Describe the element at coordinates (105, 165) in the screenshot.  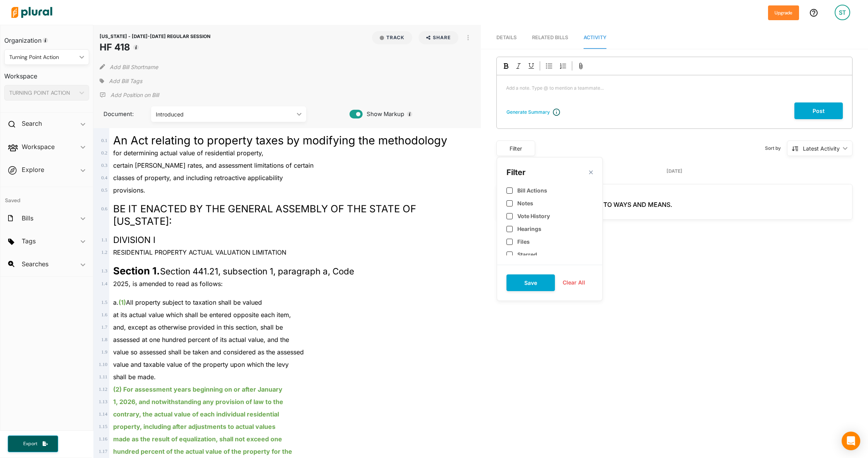
I see `span: 0 . 3` at that location.